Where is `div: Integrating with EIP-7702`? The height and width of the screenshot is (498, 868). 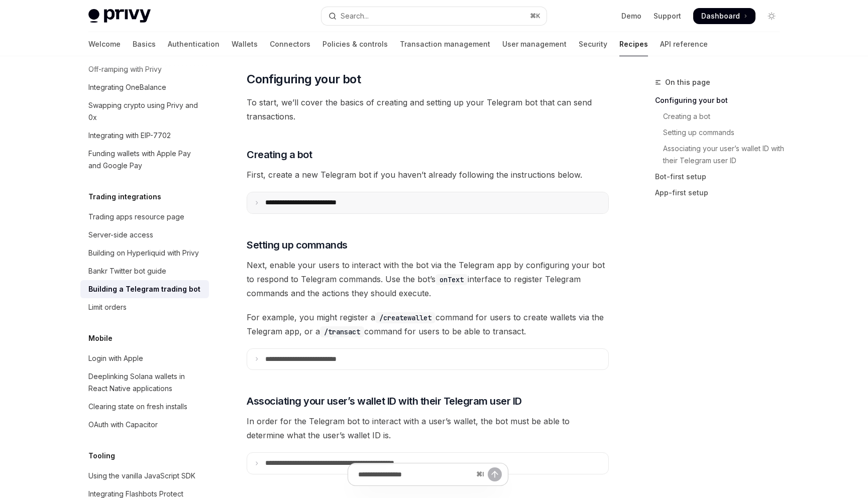
div: Integrating with EIP-7702 is located at coordinates (129, 136).